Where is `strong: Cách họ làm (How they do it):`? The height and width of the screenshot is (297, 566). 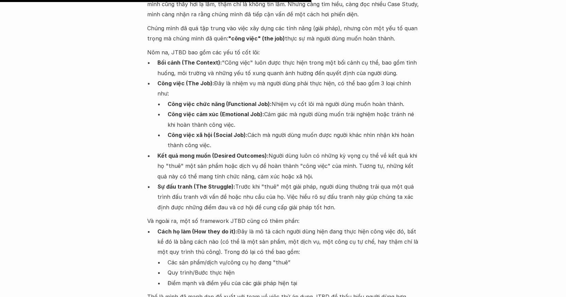
strong: Cách họ làm (How they do it): is located at coordinates (197, 232).